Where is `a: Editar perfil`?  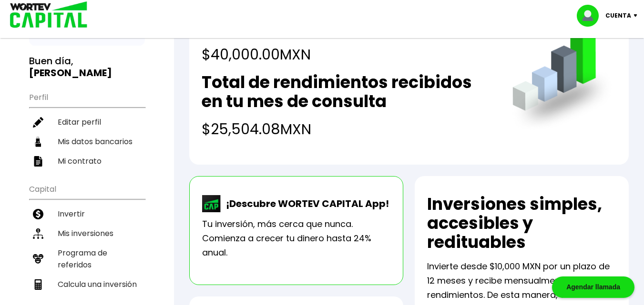 a: Editar perfil is located at coordinates (87, 122).